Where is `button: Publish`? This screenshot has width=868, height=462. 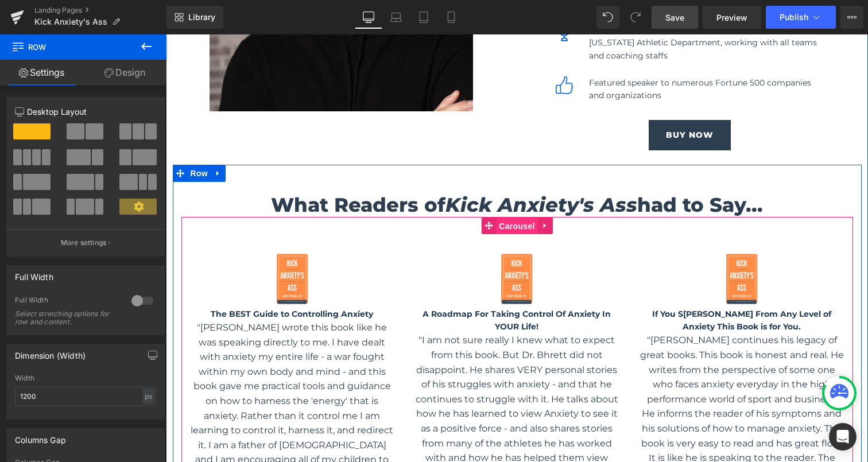 button: Publish is located at coordinates (800, 17).